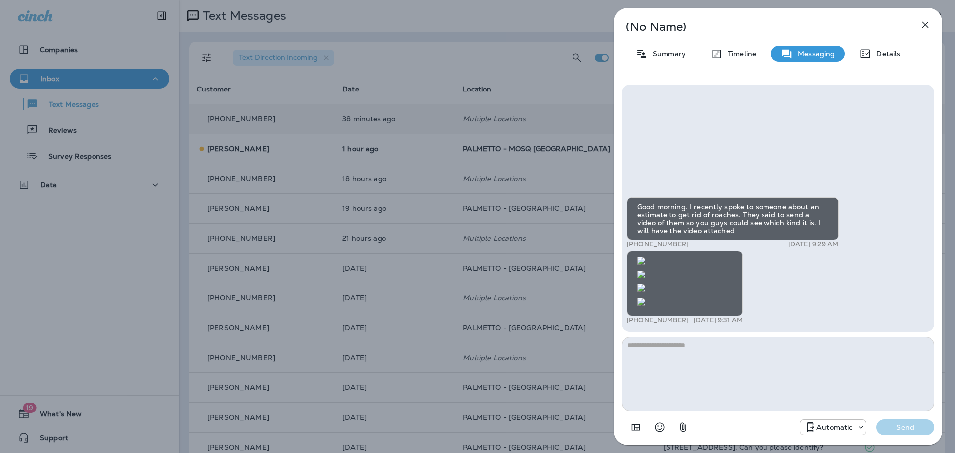 The height and width of the screenshot is (453, 955). Describe the element at coordinates (834, 427) in the screenshot. I see `p: Automatic` at that location.